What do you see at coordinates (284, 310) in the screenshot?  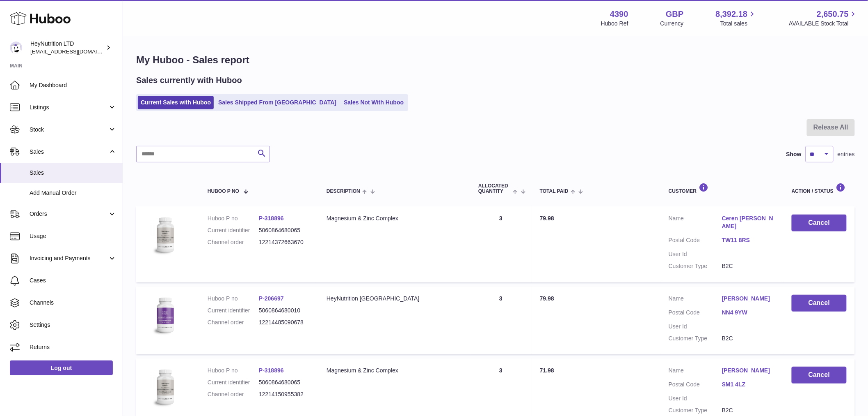 I see `dd: 5060864680010` at bounding box center [284, 310].